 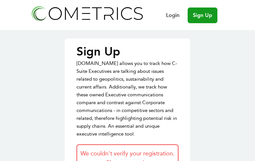 What do you see at coordinates (173, 15) in the screenshot?
I see `a: Login` at bounding box center [173, 15].